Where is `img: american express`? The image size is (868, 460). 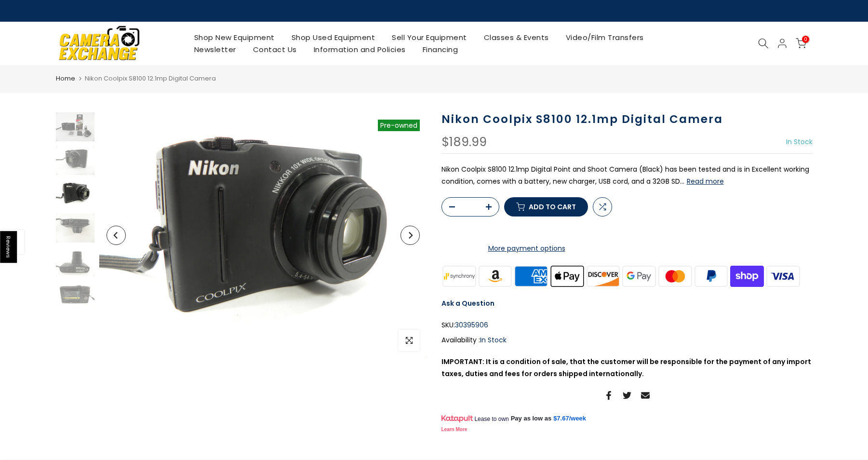
img: american express is located at coordinates (531, 276).